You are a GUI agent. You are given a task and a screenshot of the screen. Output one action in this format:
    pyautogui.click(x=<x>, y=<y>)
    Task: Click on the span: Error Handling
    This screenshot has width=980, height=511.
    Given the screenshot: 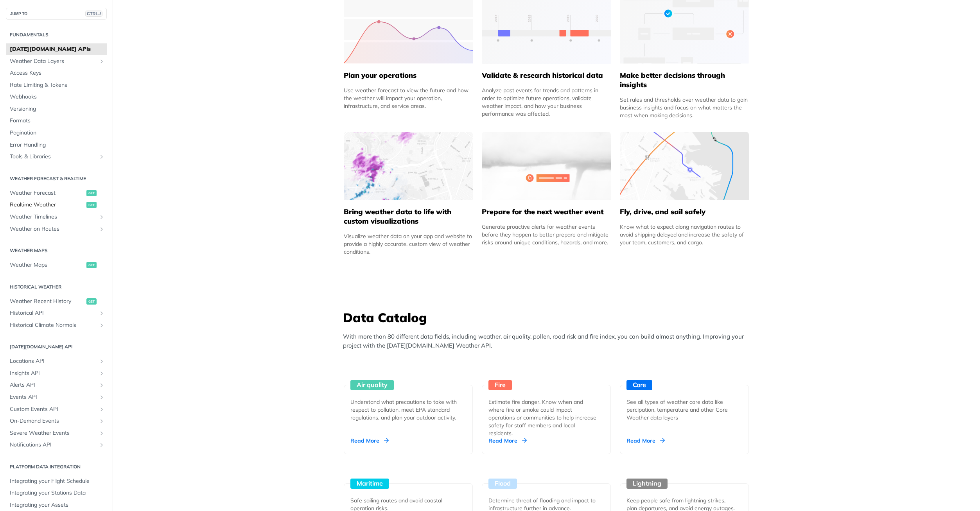 What is the action you would take?
    pyautogui.click(x=57, y=145)
    